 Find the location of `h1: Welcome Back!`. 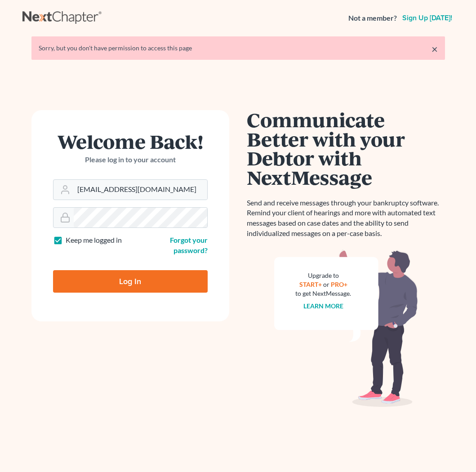

h1: Welcome Back! is located at coordinates (131, 141).